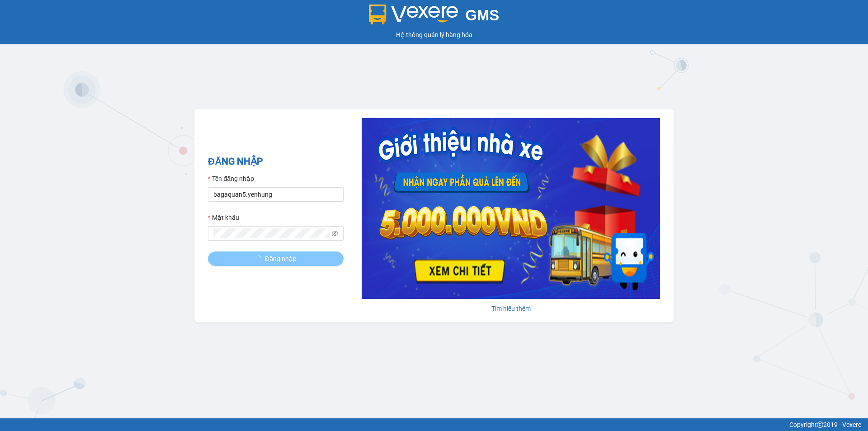  I want to click on span: Đăng nhập, so click(281, 259).